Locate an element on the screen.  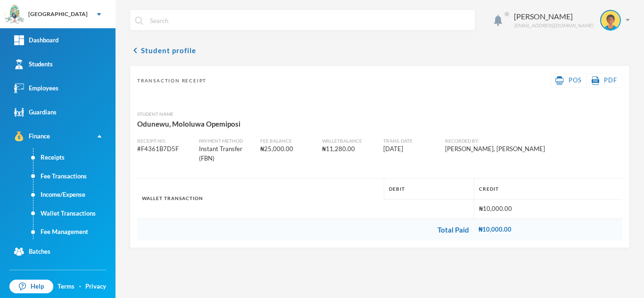
div: Student Name is located at coordinates (379, 114).